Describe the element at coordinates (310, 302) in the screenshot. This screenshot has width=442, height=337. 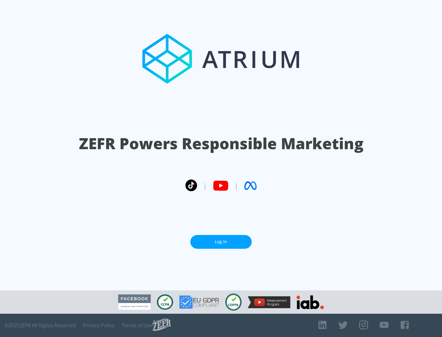
I see `img: IAB` at that location.